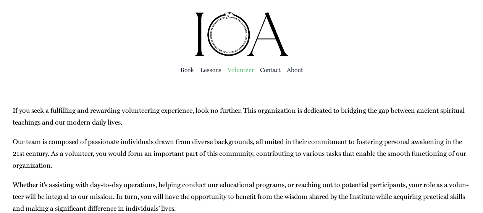 This screenshot has width=483, height=213. What do you see at coordinates (187, 70) in the screenshot?
I see `span: Book` at bounding box center [187, 70].